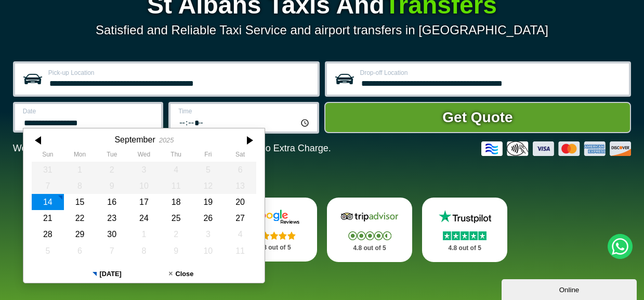  Describe the element at coordinates (176, 218) in the screenshot. I see `div: 25 September 2025` at that location.